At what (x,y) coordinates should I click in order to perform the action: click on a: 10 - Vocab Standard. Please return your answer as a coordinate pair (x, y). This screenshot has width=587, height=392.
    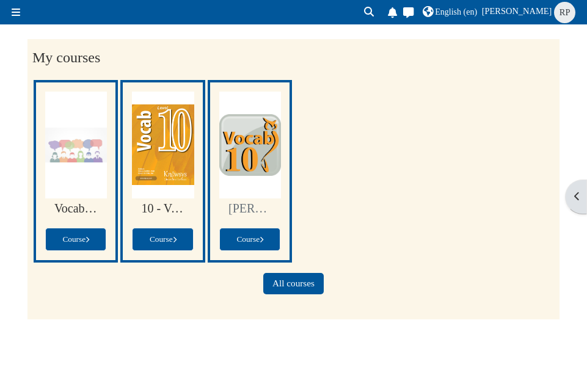
    Looking at the image, I should click on (162, 208).